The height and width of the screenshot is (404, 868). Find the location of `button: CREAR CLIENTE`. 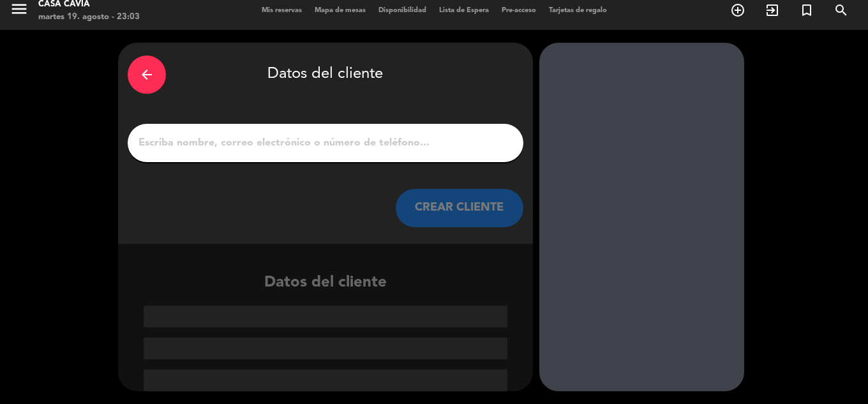

button: CREAR CLIENTE is located at coordinates (460, 208).